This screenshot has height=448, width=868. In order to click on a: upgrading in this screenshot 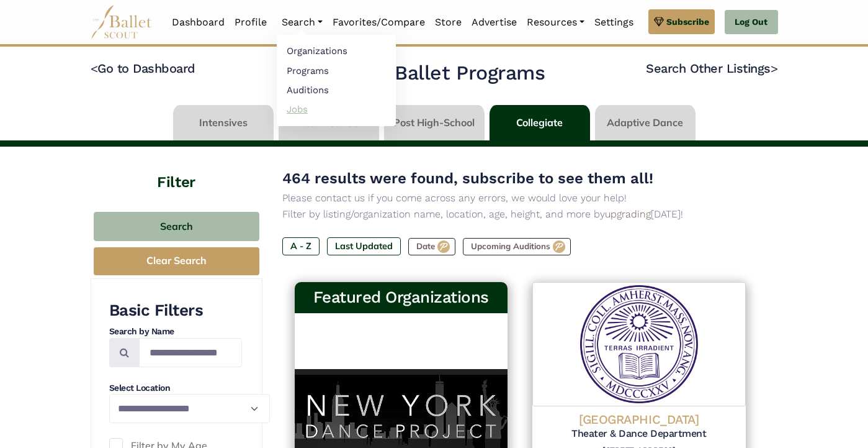, I will do `click(628, 213)`.